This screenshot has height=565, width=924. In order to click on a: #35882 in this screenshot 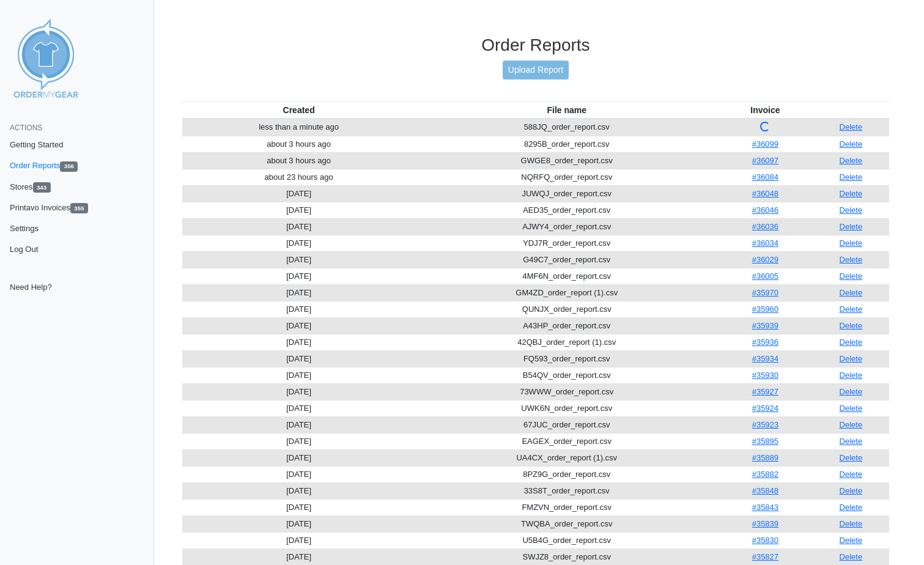, I will do `click(764, 474)`.